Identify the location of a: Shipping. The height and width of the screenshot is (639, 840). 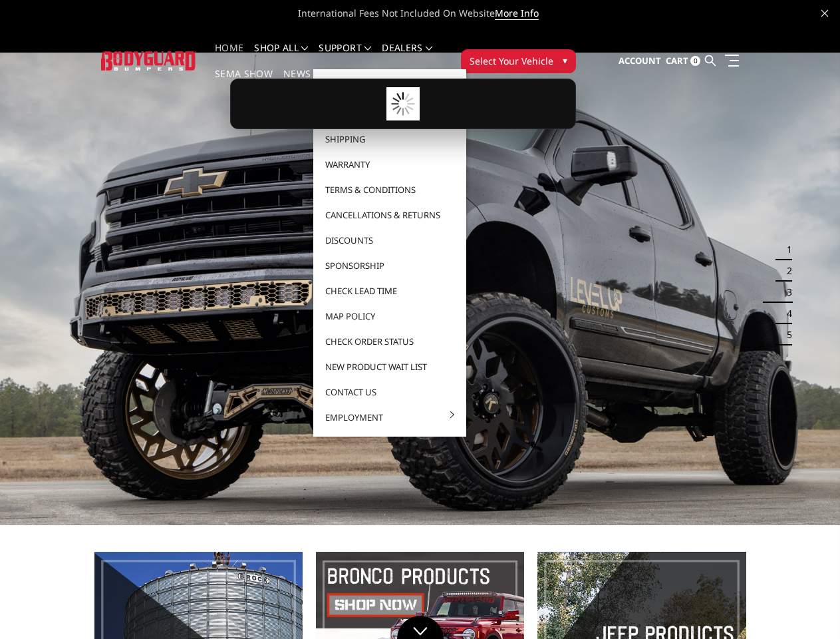
(390, 139).